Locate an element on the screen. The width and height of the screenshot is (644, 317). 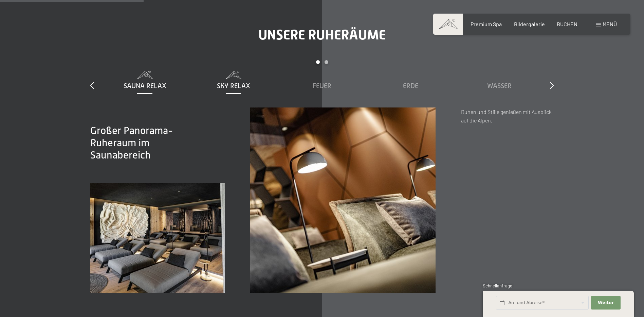
span: Sauna Relax is located at coordinates (145, 86).